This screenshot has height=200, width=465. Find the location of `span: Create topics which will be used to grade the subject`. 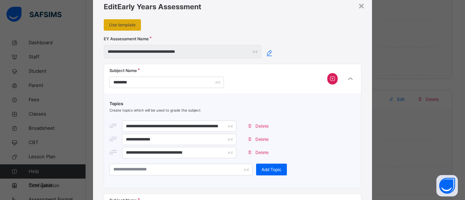

span: Create topics which will be used to grade the subject is located at coordinates (155, 110).